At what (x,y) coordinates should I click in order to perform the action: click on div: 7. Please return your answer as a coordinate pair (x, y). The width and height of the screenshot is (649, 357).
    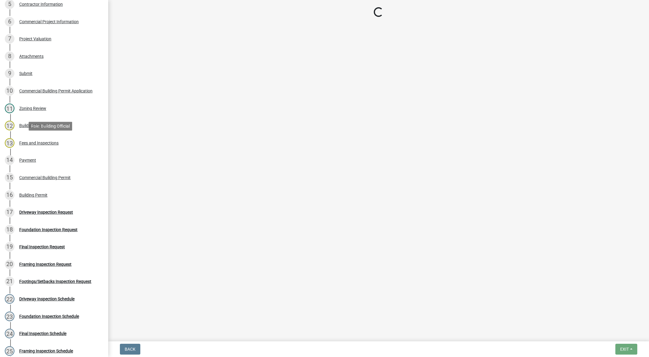
    Looking at the image, I should click on (10, 39).